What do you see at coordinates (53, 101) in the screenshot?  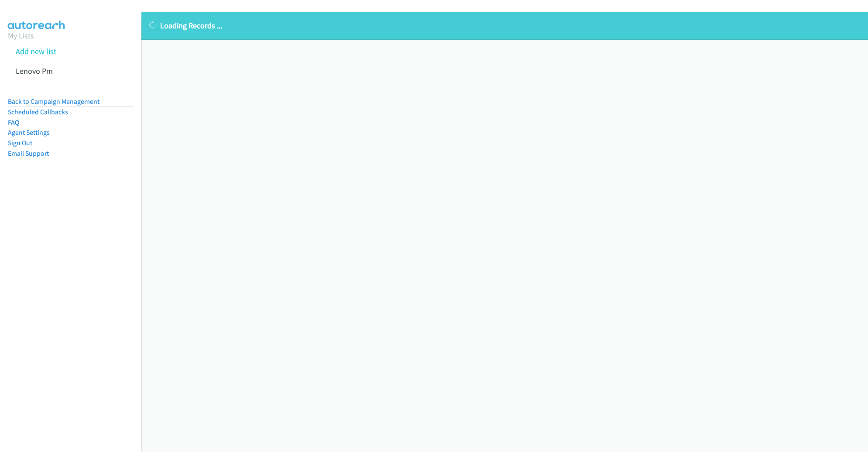 I see `a: Back to Campaign Management` at bounding box center [53, 101].